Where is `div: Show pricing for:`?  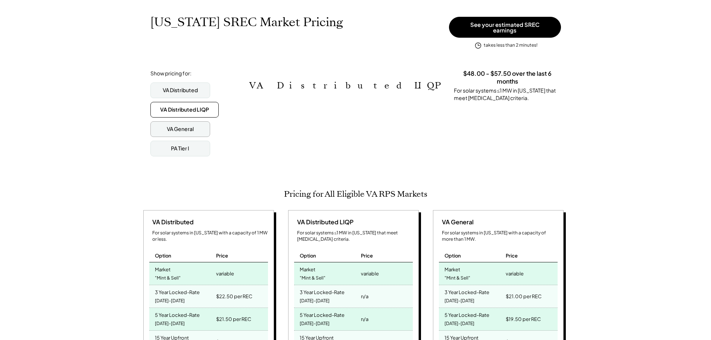 div: Show pricing for: is located at coordinates (171, 73).